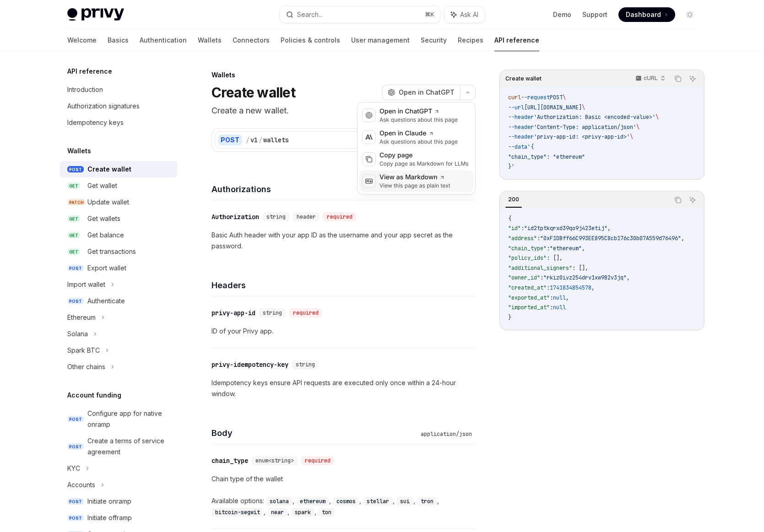 The width and height of the screenshot is (764, 532). What do you see at coordinates (427, 501) in the screenshot?
I see `code: tron` at bounding box center [427, 501].